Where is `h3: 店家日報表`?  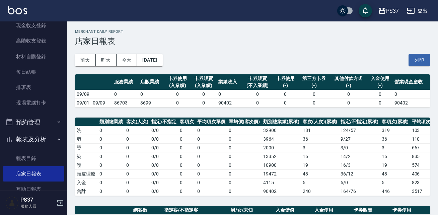 h3: 店家日報表 is located at coordinates (253, 41).